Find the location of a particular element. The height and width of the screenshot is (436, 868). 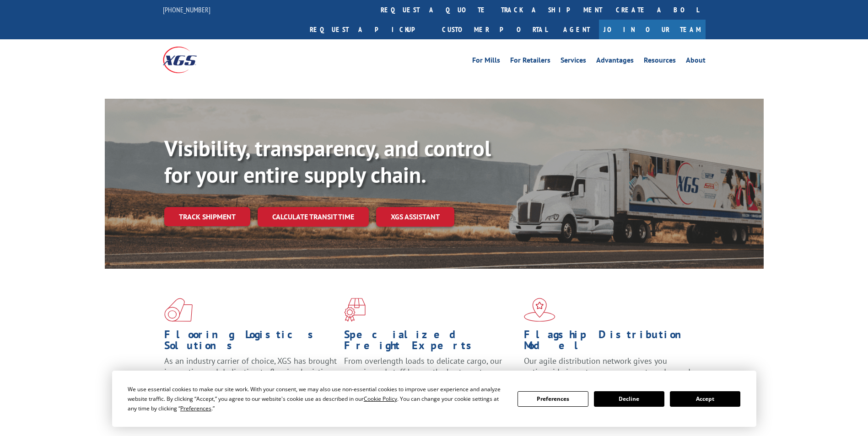

a: Join Our Team is located at coordinates (652, 29).